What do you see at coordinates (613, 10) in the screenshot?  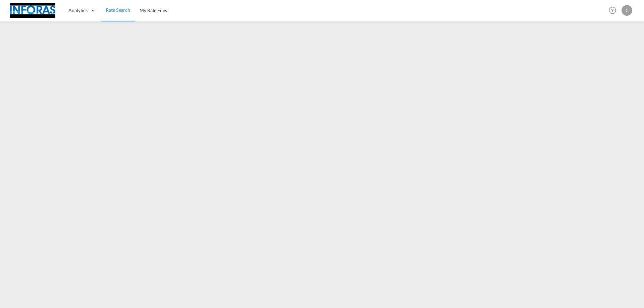 I see `span: Help` at bounding box center [613, 10].